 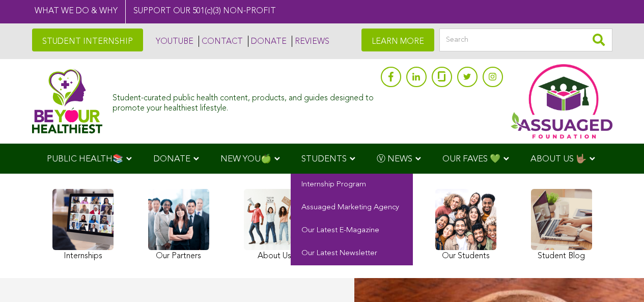 What do you see at coordinates (173, 41) in the screenshot?
I see `a: YOUTUBE` at bounding box center [173, 41].